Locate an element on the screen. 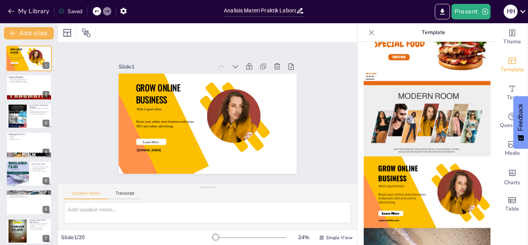 The image size is (528, 245). span: Theme is located at coordinates (513, 42).